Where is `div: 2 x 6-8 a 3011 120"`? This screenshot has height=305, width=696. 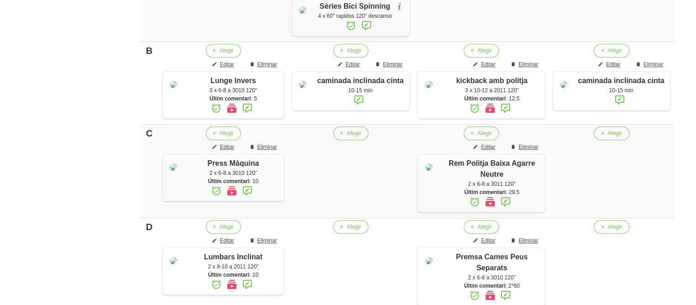
div: 2 x 6-8 a 3011 120" is located at coordinates (492, 184).